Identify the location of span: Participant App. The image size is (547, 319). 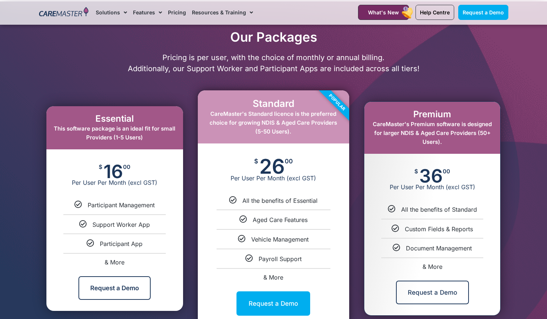
(121, 244).